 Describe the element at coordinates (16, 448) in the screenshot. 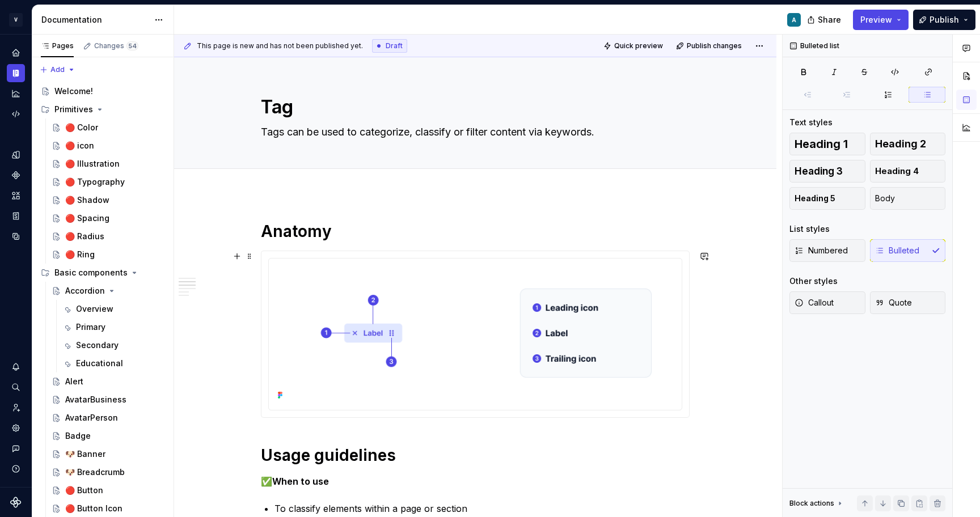

I see `div: Contact support` at that location.